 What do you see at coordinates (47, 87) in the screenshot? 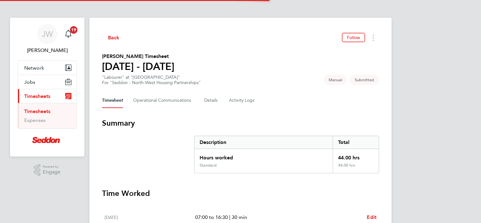
I see `nav: Main navigation` at bounding box center [47, 87].